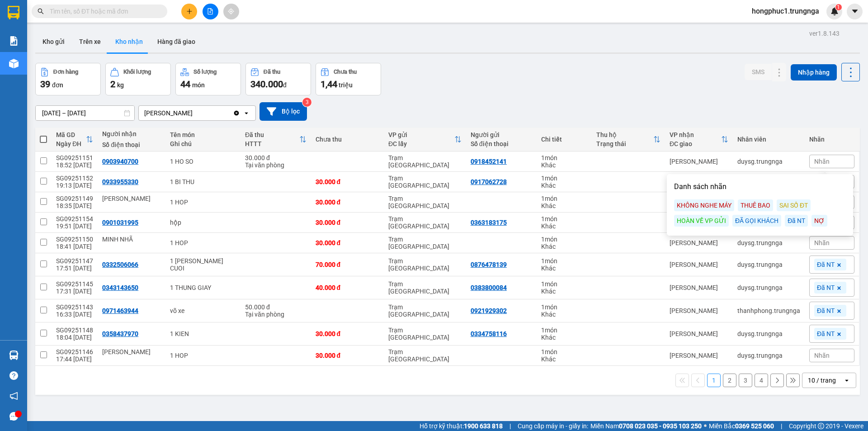  Describe the element at coordinates (307, 103) in the screenshot. I see `sup: 3` at that location.